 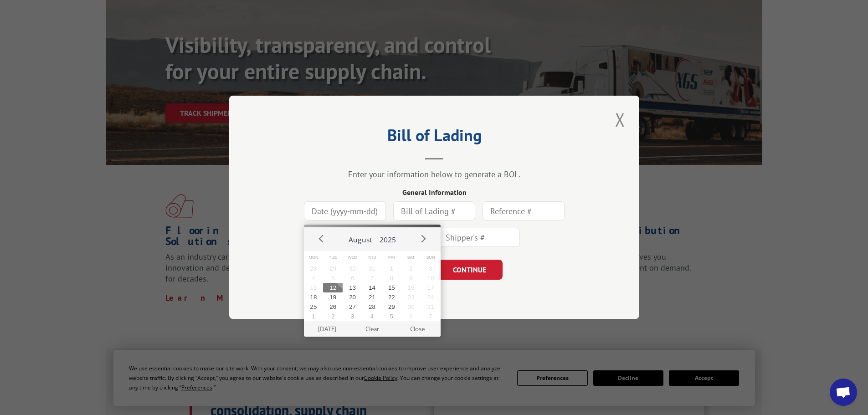 I want to click on button: CONTINUE, so click(x=469, y=270).